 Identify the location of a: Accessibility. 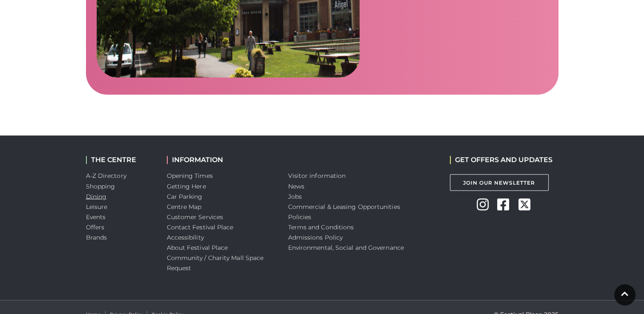
(185, 237).